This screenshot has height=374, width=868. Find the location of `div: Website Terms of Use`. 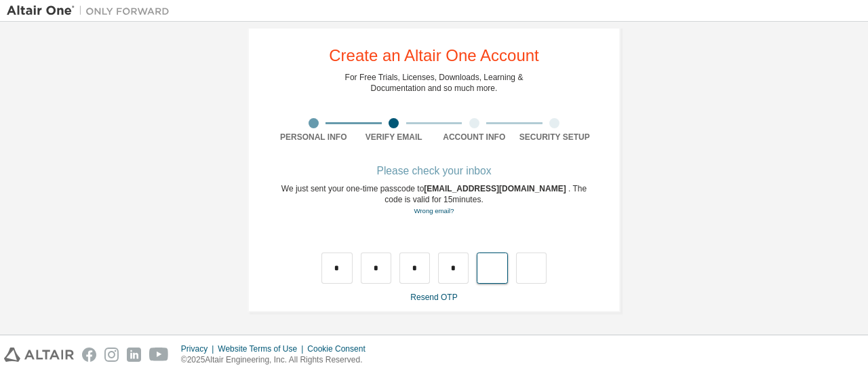

div: Website Terms of Use is located at coordinates (262, 349).